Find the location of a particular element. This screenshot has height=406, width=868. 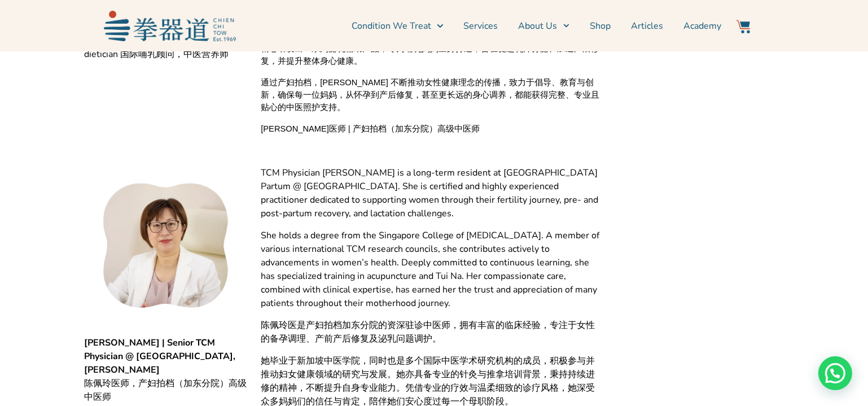

a: Condition We Treat is located at coordinates (397, 26).